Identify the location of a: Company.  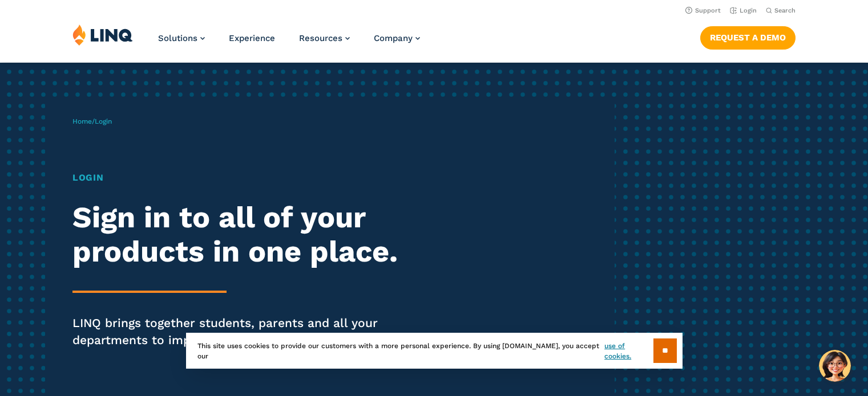
(396, 38).